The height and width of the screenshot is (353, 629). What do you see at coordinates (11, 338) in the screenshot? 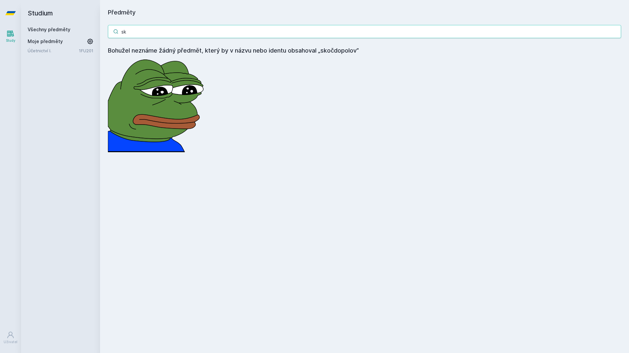
I see `a: Uživatel` at bounding box center [11, 338].